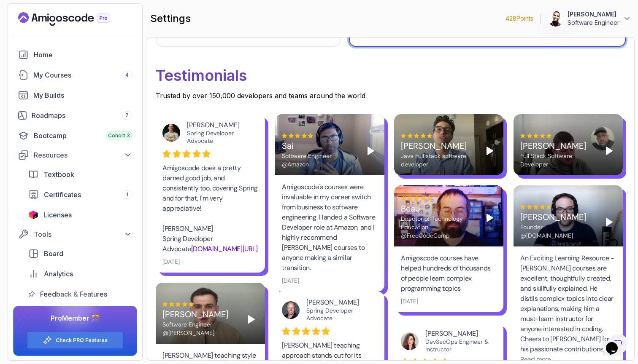 This screenshot has height=364, width=638. Describe the element at coordinates (171, 19) in the screenshot. I see `h2: settings` at that location.